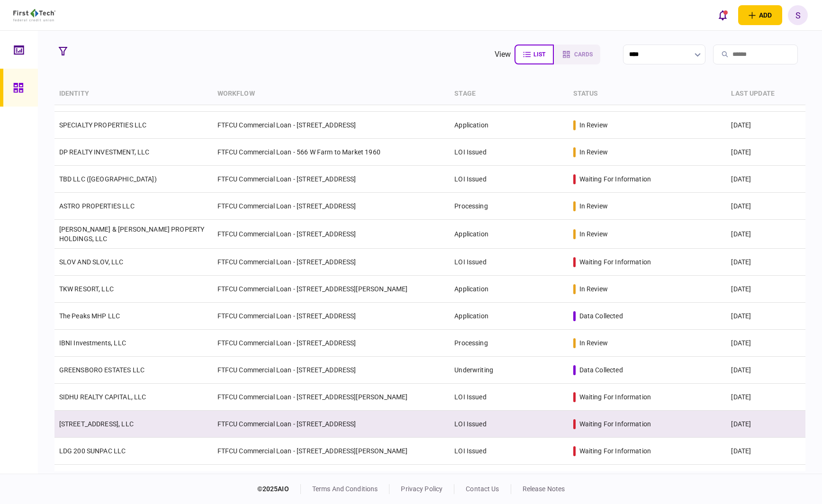  Describe the element at coordinates (760, 15) in the screenshot. I see `button: open adding identity options` at that location.